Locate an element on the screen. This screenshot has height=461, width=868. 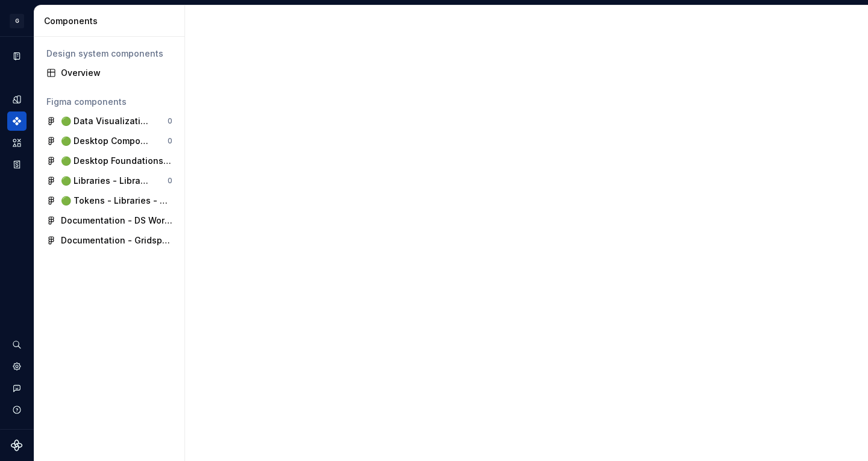
a: Settings is located at coordinates (17, 367).